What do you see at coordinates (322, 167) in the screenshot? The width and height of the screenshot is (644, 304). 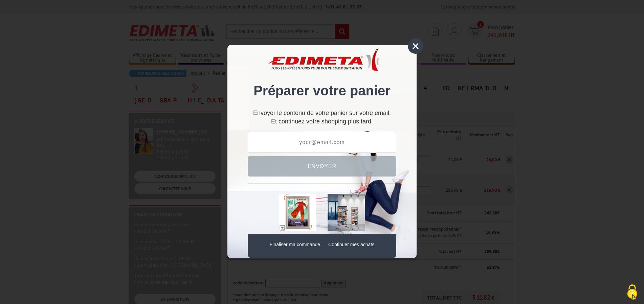 I see `button: Envoyer` at bounding box center [322, 167].